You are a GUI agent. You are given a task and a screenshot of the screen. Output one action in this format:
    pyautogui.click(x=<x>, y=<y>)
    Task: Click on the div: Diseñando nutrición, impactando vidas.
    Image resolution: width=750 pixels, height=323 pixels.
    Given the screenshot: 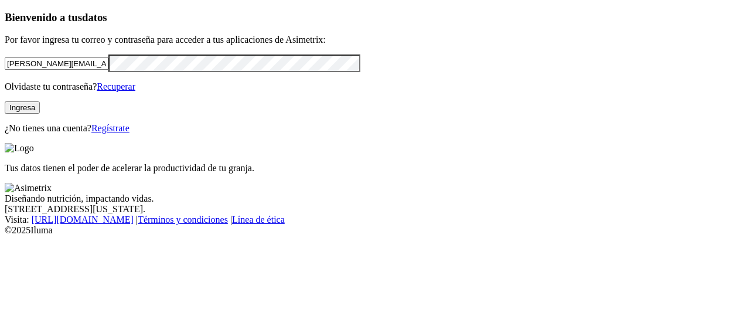 What is the action you would take?
    pyautogui.click(x=375, y=199)
    